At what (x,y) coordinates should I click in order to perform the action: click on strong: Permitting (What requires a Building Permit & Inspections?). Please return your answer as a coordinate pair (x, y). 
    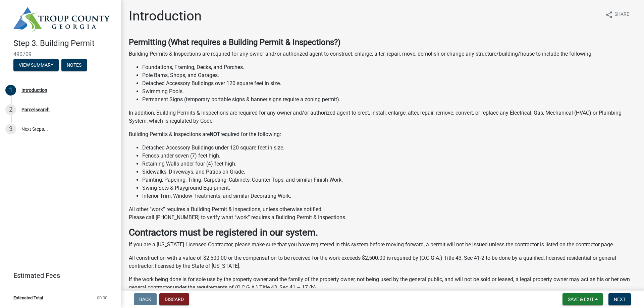
    Looking at the image, I should click on (234, 42).